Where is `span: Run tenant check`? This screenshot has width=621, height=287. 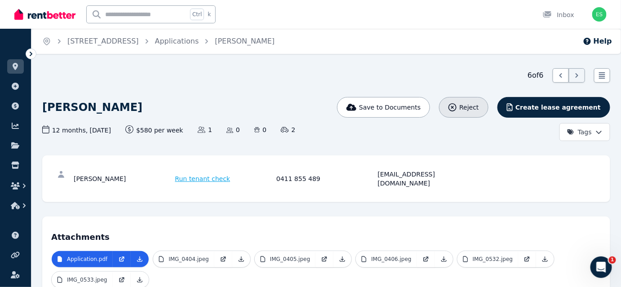 span: Run tenant check is located at coordinates (203, 179).